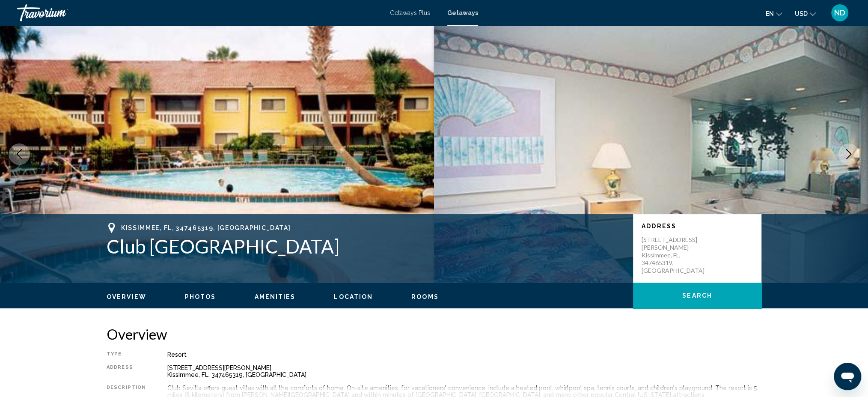 The height and width of the screenshot is (397, 868). I want to click on span: ND, so click(840, 13).